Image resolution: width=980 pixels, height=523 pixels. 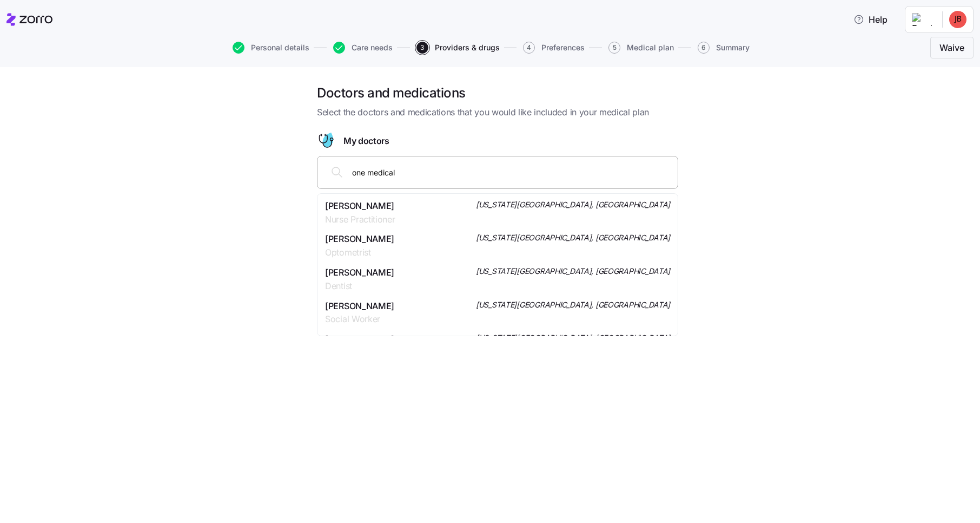 I want to click on span: Waive, so click(x=952, y=48).